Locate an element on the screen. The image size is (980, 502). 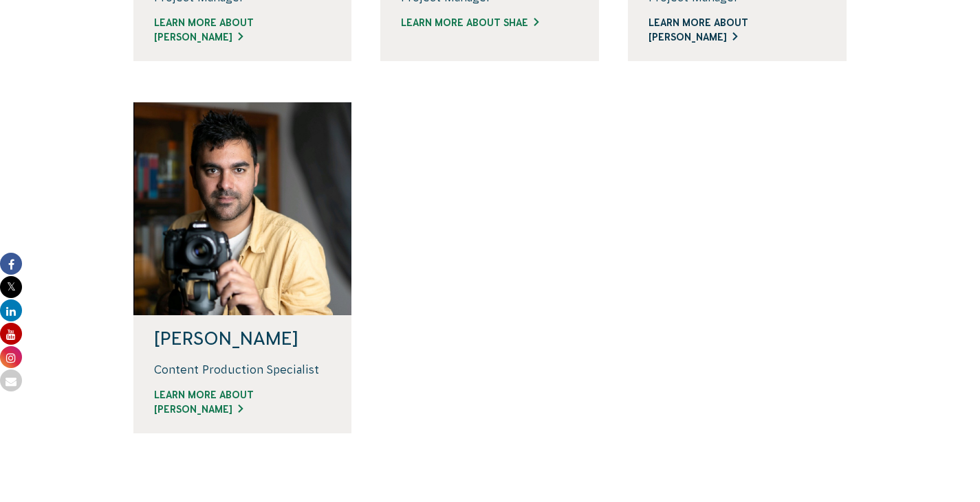
a: Learn more about Shae is located at coordinates (490, 22).